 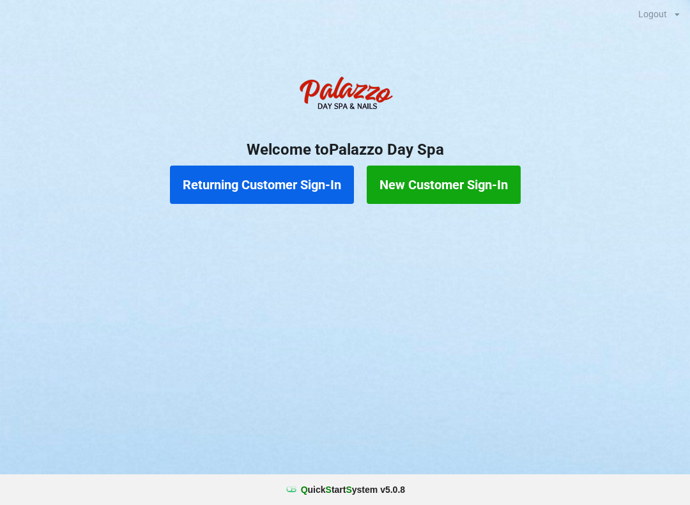 What do you see at coordinates (262, 185) in the screenshot?
I see `button: Returning Customer Sign-In` at bounding box center [262, 185].